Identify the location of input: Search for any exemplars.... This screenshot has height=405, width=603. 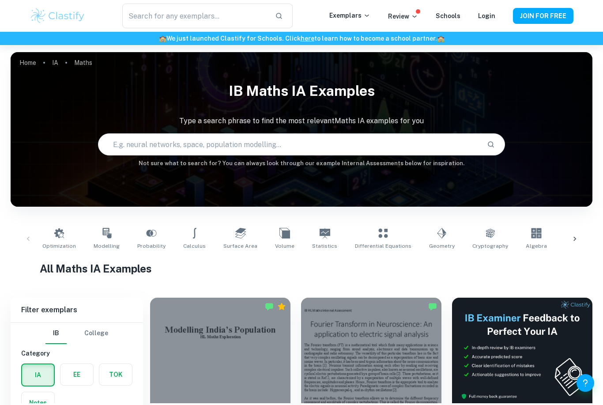
(195, 16).